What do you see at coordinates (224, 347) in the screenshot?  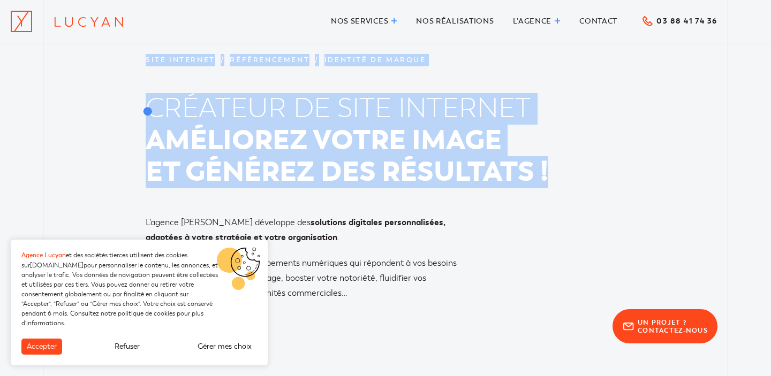 I see `button: Gérer mes choix` at bounding box center [224, 347].